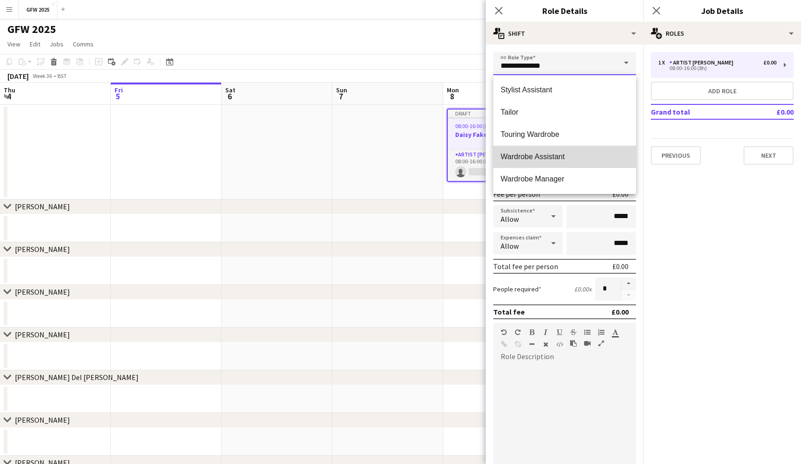 Image resolution: width=801 pixels, height=464 pixels. I want to click on span: 08:00-16:00 (8h), so click(474, 126).